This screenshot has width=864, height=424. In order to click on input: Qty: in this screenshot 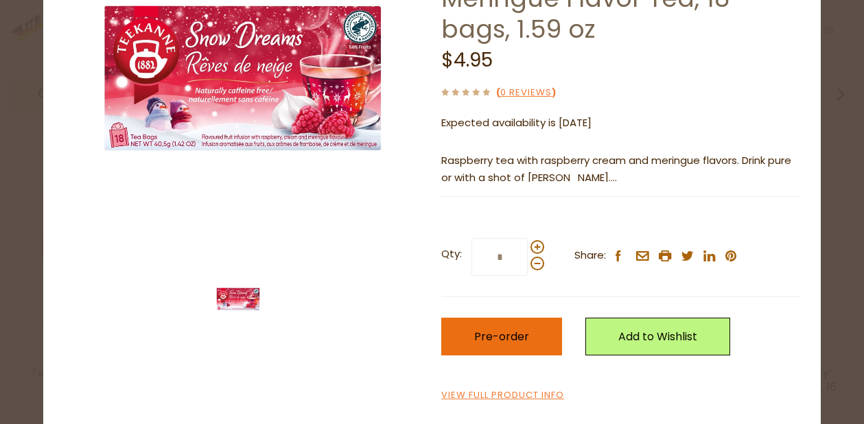, I will do `click(500, 257)`.